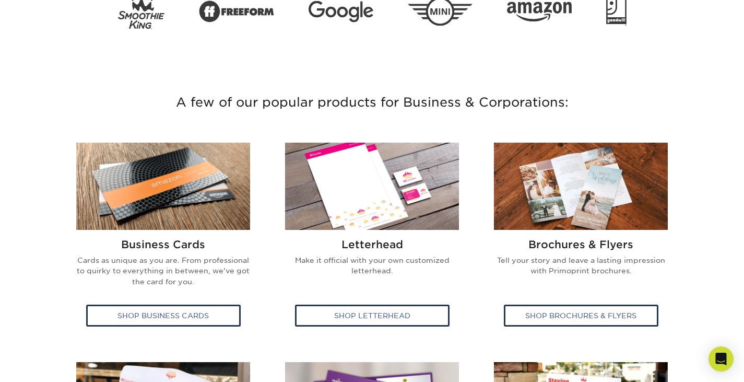 The height and width of the screenshot is (382, 744). Describe the element at coordinates (163, 275) in the screenshot. I see `p: Cards as unique as you are. From professional to quirky to everything in between, we've got the c...` at that location.